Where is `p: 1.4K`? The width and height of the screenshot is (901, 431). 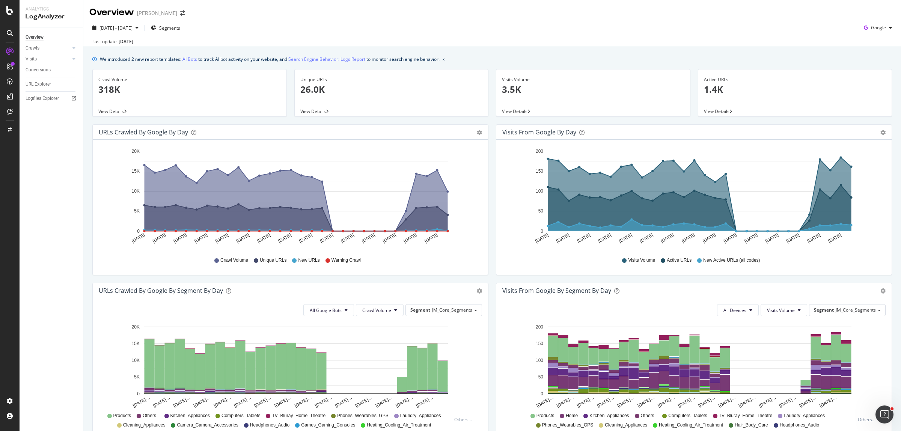 p: 1.4K is located at coordinates (795, 89).